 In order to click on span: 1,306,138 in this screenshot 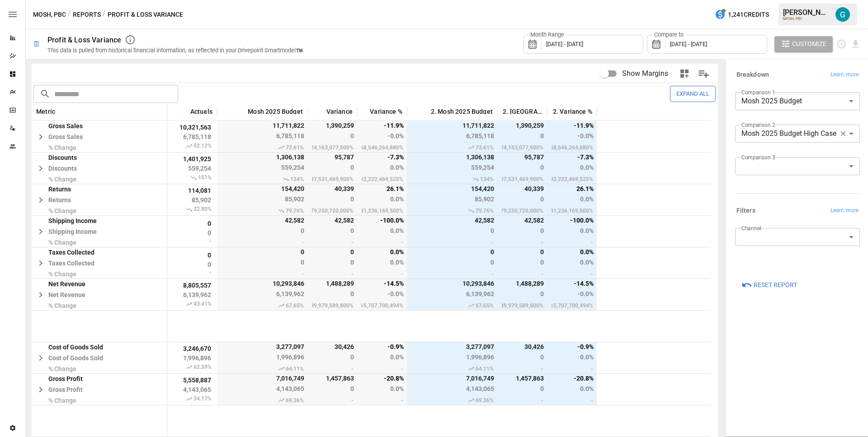, I will do `click(454, 157)`.